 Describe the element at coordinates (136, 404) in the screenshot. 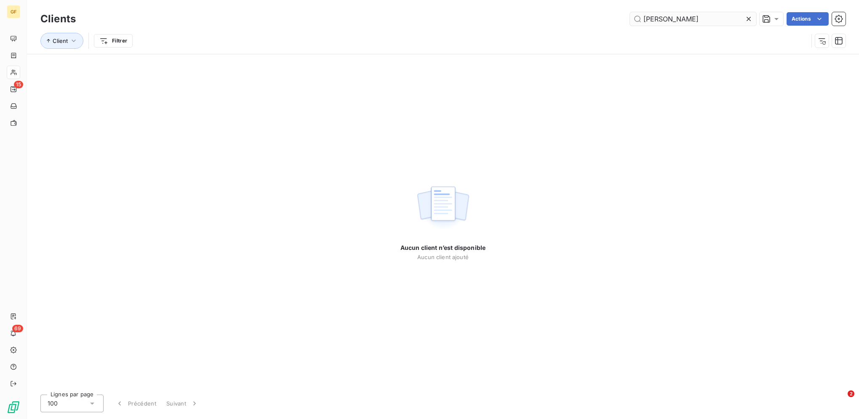

I see `button: Précédent` at that location.